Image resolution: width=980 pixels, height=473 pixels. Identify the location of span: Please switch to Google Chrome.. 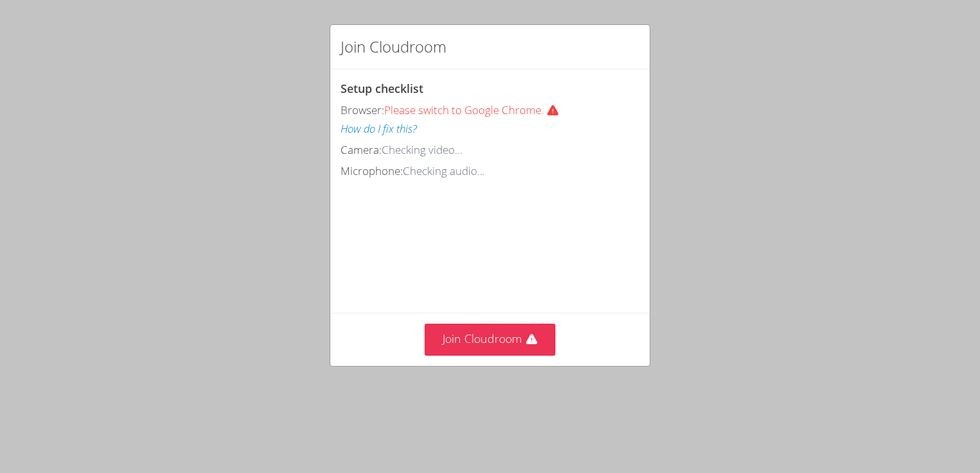
(477, 110).